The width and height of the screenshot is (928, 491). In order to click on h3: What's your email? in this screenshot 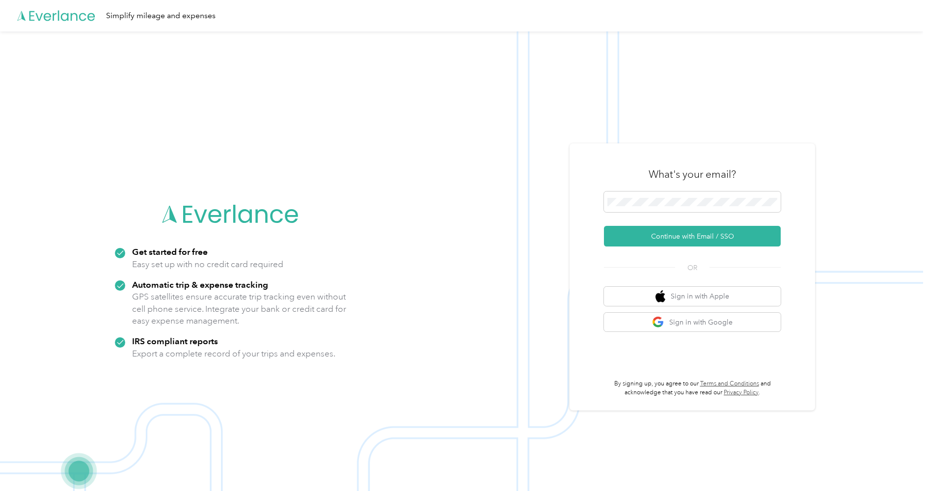, I will do `click(692, 174)`.